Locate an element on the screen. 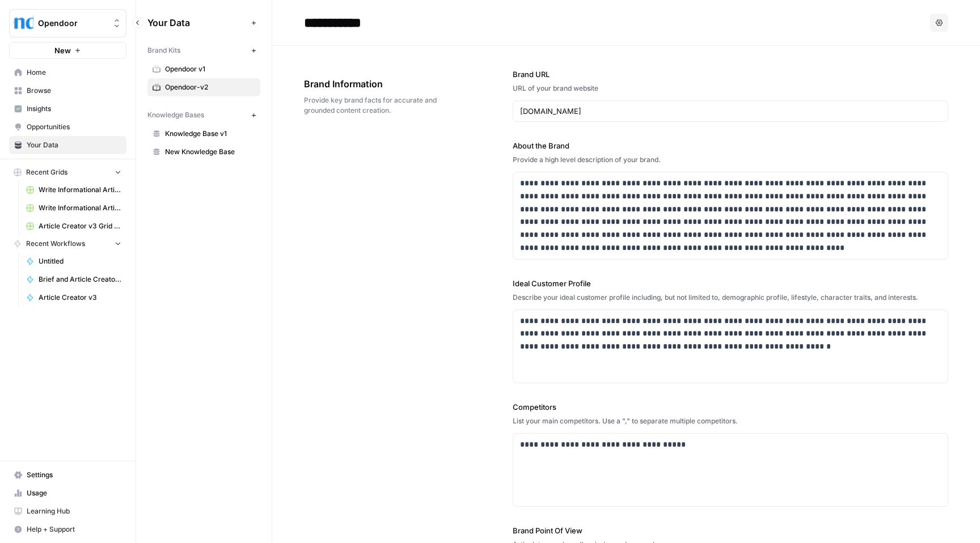 The image size is (980, 543). div: Describe your ideal customer profile including, but not limited to, demographic profile, lifestyl... is located at coordinates (731, 298).